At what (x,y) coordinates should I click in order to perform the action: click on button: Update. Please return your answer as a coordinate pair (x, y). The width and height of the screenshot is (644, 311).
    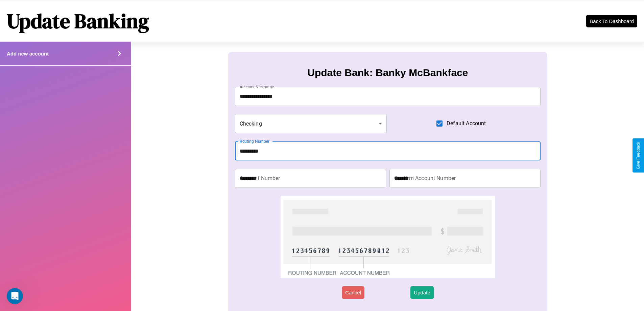
    Looking at the image, I should click on (422, 293).